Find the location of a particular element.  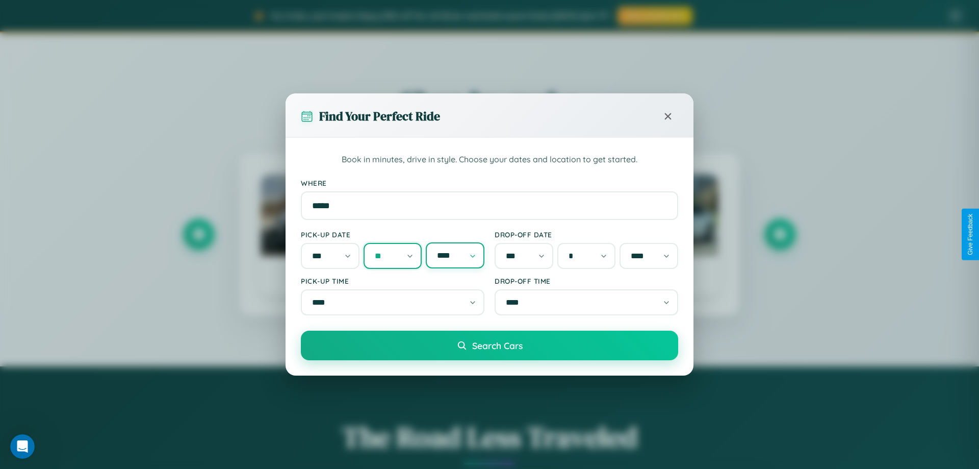

span: Search Cars is located at coordinates (497, 345).